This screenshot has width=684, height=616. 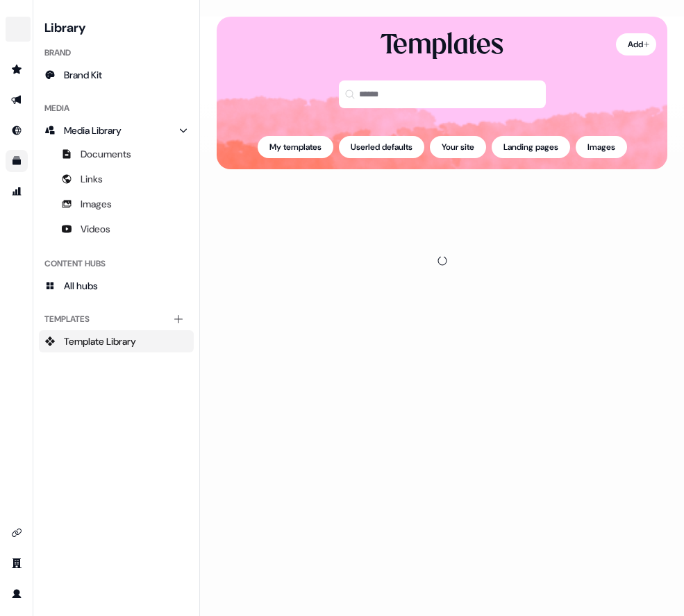 What do you see at coordinates (116, 53) in the screenshot?
I see `div: Brand` at bounding box center [116, 53].